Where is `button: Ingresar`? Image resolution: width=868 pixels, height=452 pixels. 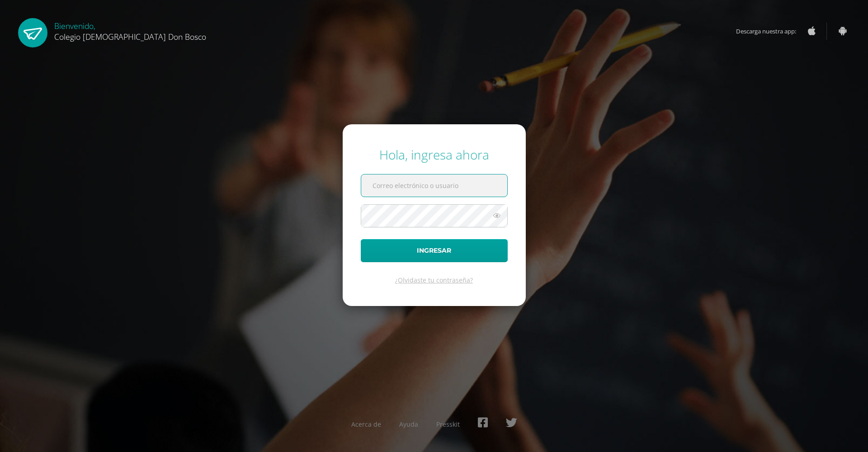 button: Ingresar is located at coordinates (434, 250).